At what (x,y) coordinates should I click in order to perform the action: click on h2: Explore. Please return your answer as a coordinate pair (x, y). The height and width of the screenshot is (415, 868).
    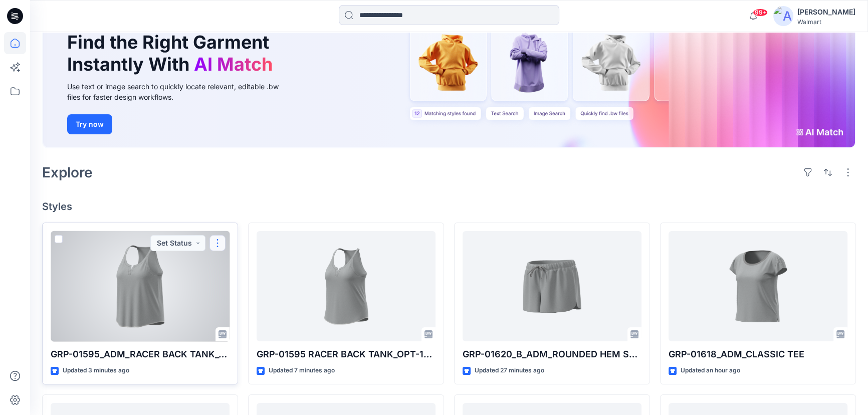
    Looking at the image, I should click on (67, 173).